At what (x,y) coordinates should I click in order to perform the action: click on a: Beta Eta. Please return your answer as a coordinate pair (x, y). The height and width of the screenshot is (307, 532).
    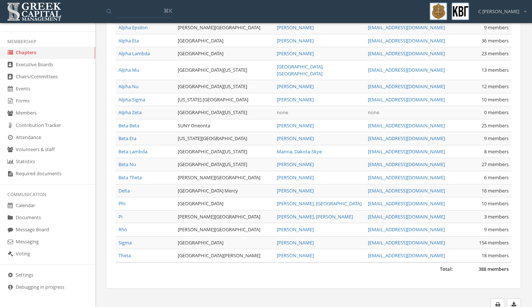
    Looking at the image, I should click on (127, 138).